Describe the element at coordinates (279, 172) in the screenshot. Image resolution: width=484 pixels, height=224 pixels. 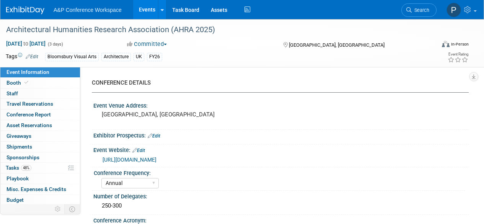
I see `div: Conference Frequency:` at that location.